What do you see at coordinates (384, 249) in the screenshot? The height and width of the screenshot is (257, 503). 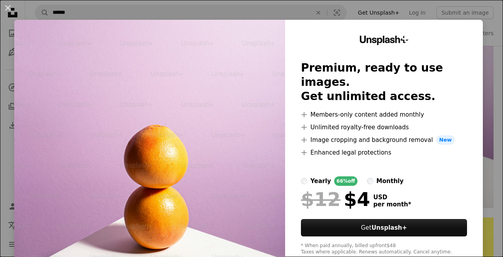 I see `div: * When paid annually, billed upfront $48 Taxes where applicable. Renews automatically. Cancel any...` at bounding box center [384, 249].